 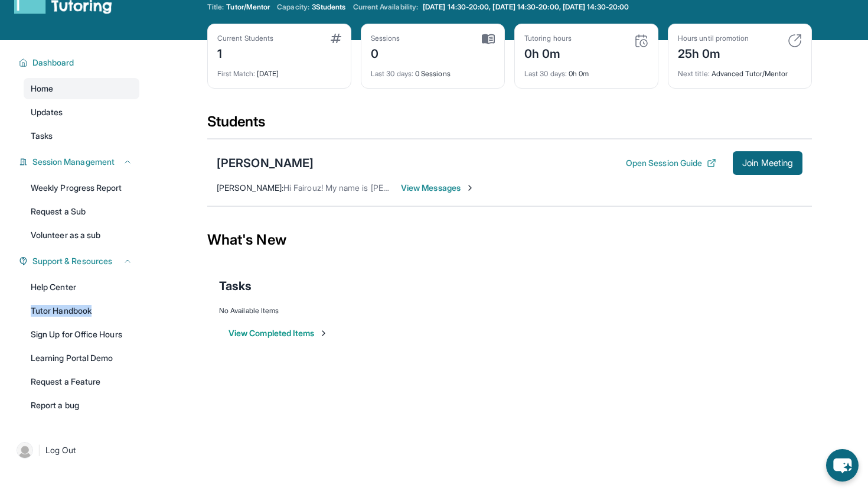 What do you see at coordinates (82, 381) in the screenshot?
I see `a: Request a Feature` at bounding box center [82, 381].